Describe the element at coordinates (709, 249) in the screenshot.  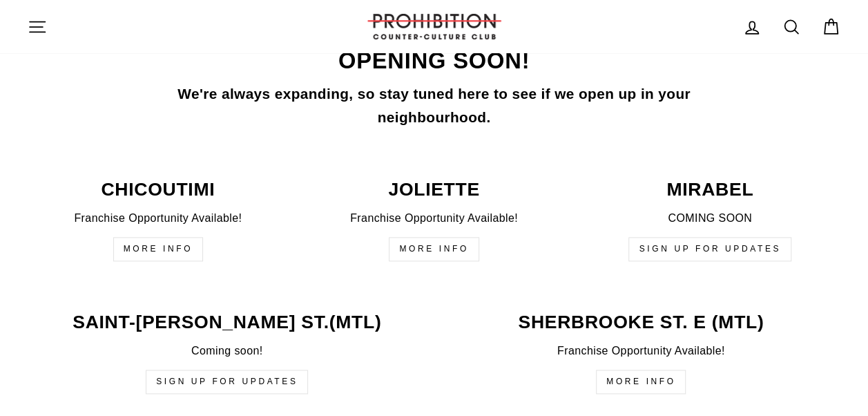
I see `a: SIGN UP FOR UPDATES` at that location.